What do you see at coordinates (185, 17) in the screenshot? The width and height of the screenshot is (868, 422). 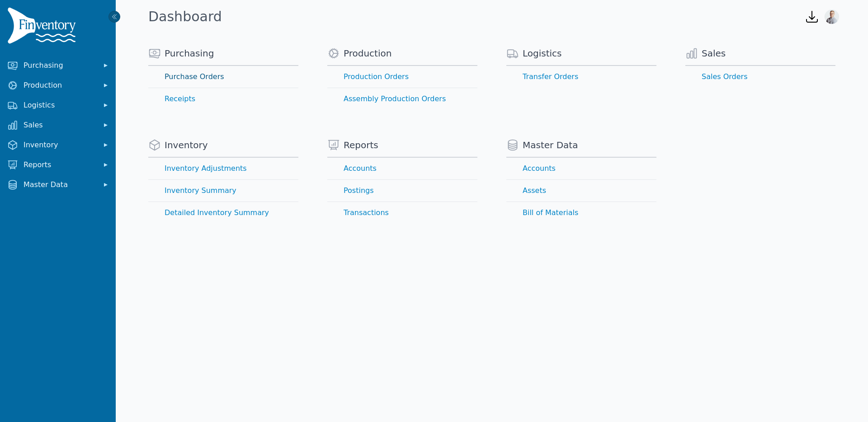 I see `h1: Dashboard` at bounding box center [185, 17].